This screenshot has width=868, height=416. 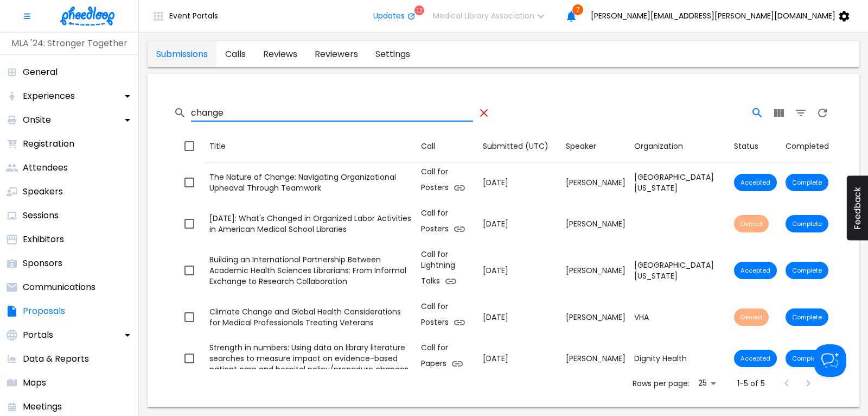 What do you see at coordinates (779, 113) in the screenshot?
I see `button: View Columns` at bounding box center [779, 113].